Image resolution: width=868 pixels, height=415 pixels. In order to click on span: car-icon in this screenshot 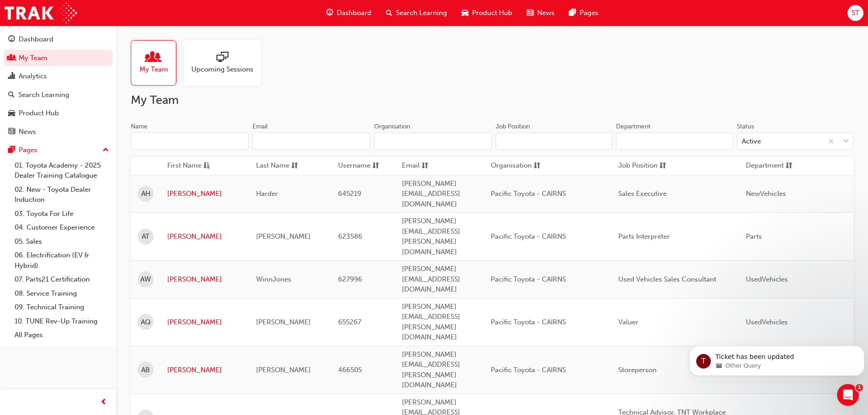, I will do `click(465, 13)`.